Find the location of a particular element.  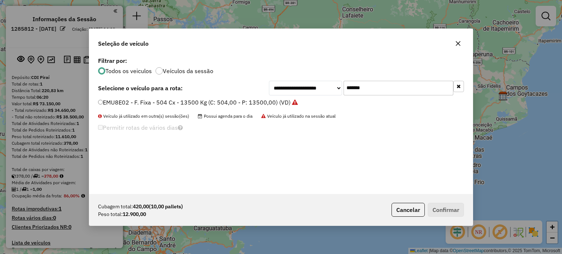

span: Seleção de veículo is located at coordinates (123, 44).